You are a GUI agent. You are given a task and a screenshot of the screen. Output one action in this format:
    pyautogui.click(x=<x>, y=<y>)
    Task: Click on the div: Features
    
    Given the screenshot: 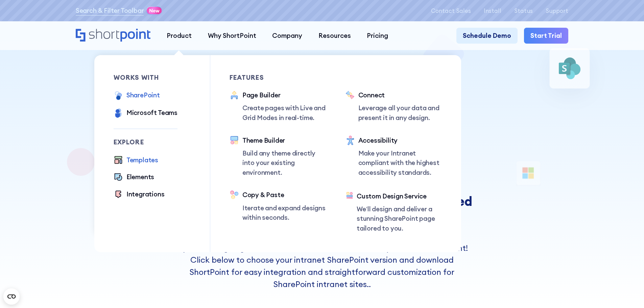 What is the action you would take?
    pyautogui.click(x=278, y=77)
    